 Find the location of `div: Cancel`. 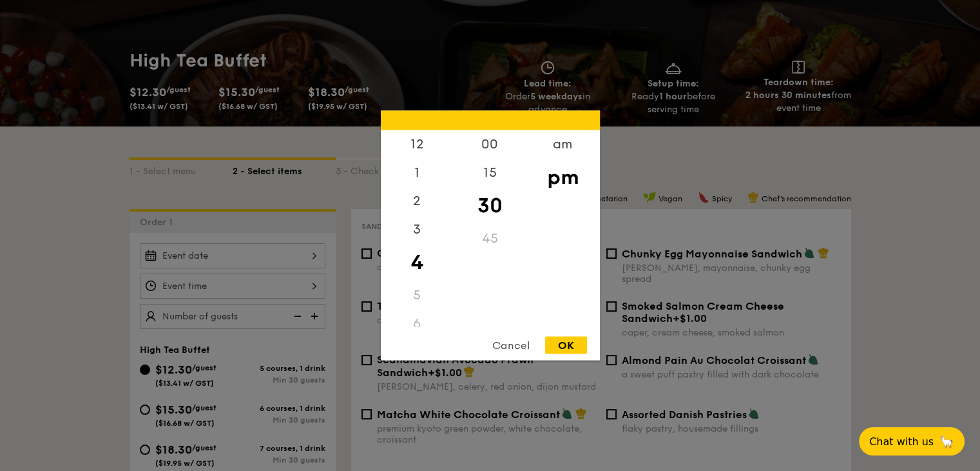

div: Cancel is located at coordinates (511, 345).